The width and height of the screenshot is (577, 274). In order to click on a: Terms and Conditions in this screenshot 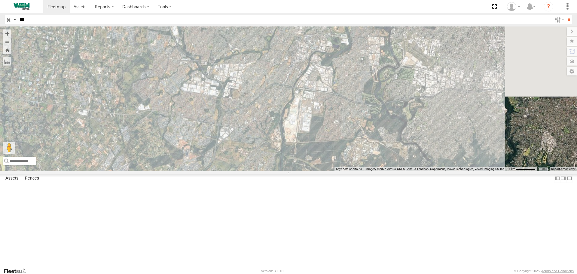, I will do `click(557, 271)`.